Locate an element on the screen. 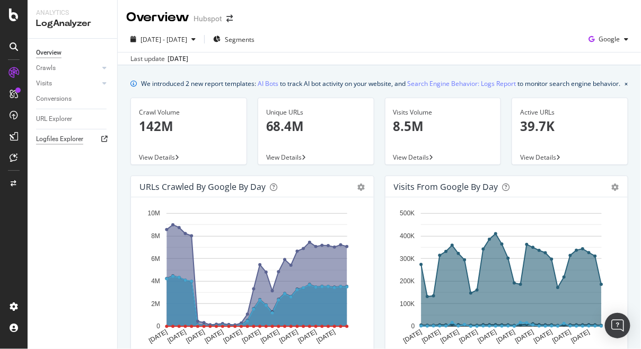  div: info banner is located at coordinates (379, 83).